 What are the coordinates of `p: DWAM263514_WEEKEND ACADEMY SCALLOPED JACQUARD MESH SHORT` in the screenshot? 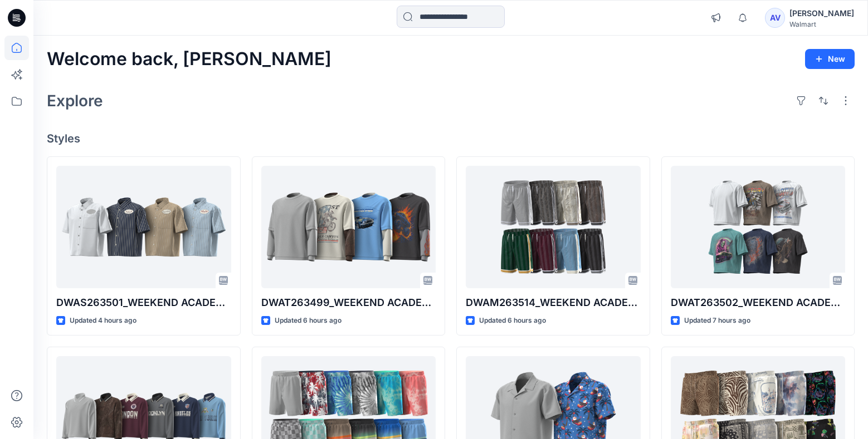 It's located at (553, 303).